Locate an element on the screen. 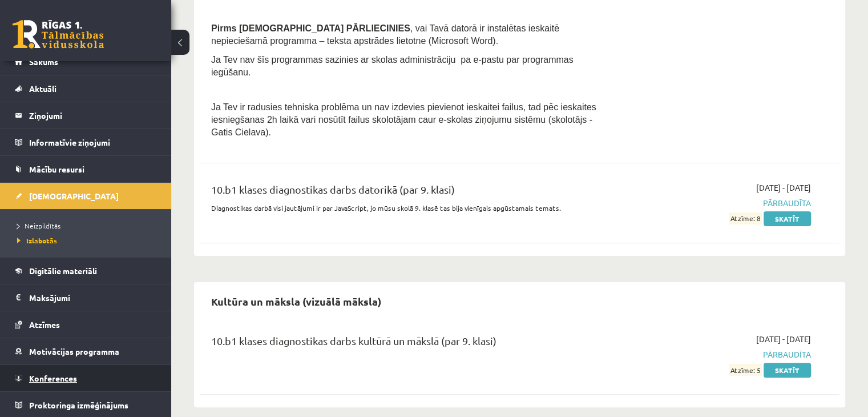  a: Rīgas 1. Tālmācības vidusskola is located at coordinates (58, 34).